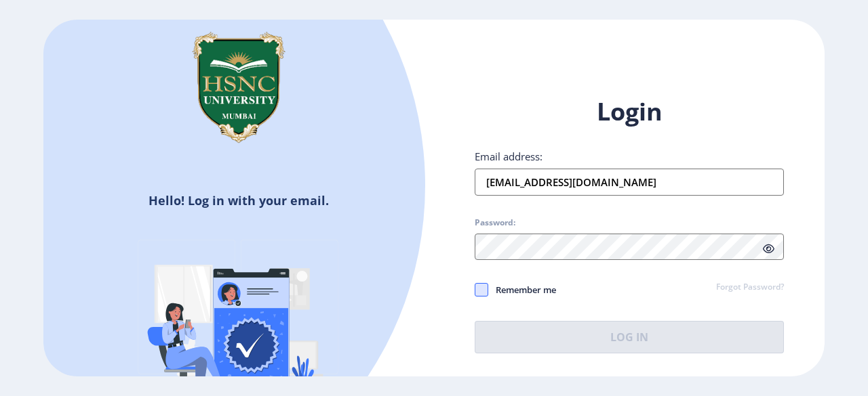  Describe the element at coordinates (629, 182) in the screenshot. I see `input: Email address` at that location.